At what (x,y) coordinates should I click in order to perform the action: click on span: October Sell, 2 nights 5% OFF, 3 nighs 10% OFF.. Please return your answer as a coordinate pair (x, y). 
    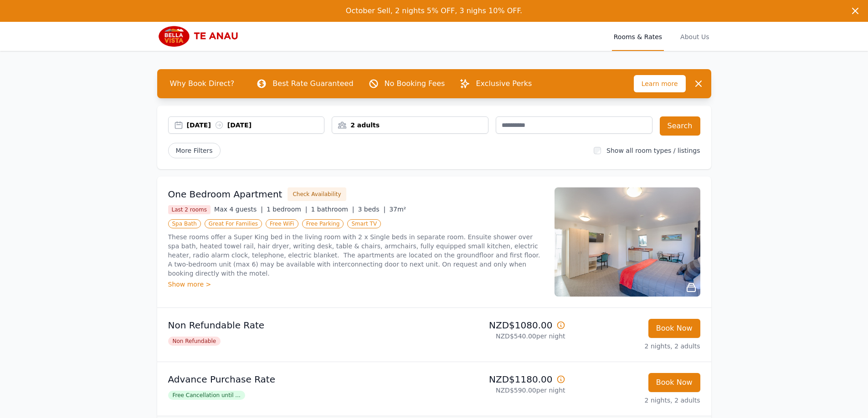
    Looking at the image, I should click on (434, 10).